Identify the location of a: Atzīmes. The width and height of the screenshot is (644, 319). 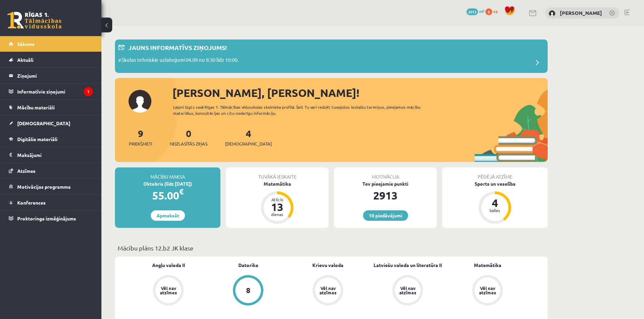
(51, 171).